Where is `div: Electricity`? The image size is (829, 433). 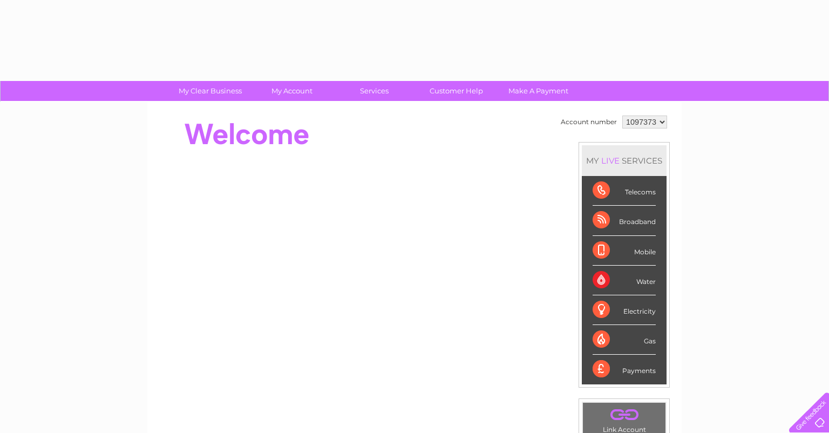
div: Electricity is located at coordinates (624, 310).